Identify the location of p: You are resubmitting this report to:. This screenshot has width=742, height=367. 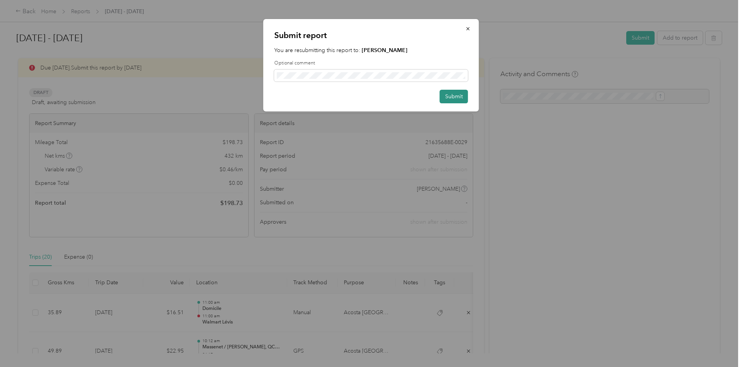
(371, 50).